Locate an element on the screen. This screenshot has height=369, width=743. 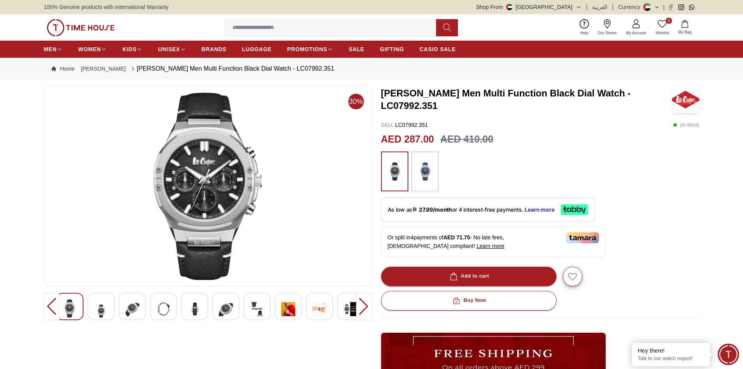
a: Help is located at coordinates (584, 27).